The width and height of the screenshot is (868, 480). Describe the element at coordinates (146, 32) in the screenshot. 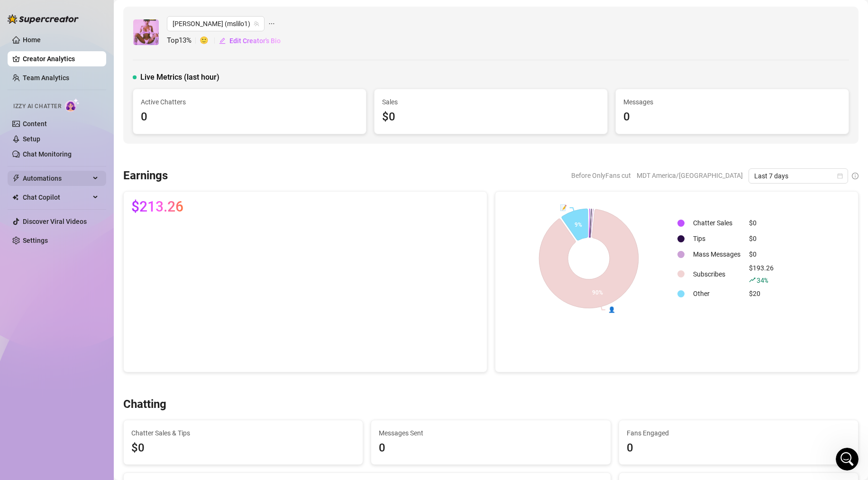

I see `img: lola` at that location.